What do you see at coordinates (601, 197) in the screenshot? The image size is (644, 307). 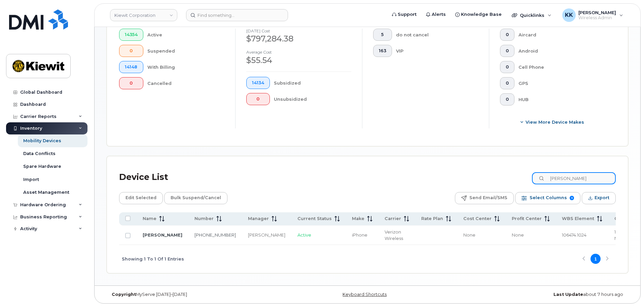 I see `span: Export` at bounding box center [601, 197].